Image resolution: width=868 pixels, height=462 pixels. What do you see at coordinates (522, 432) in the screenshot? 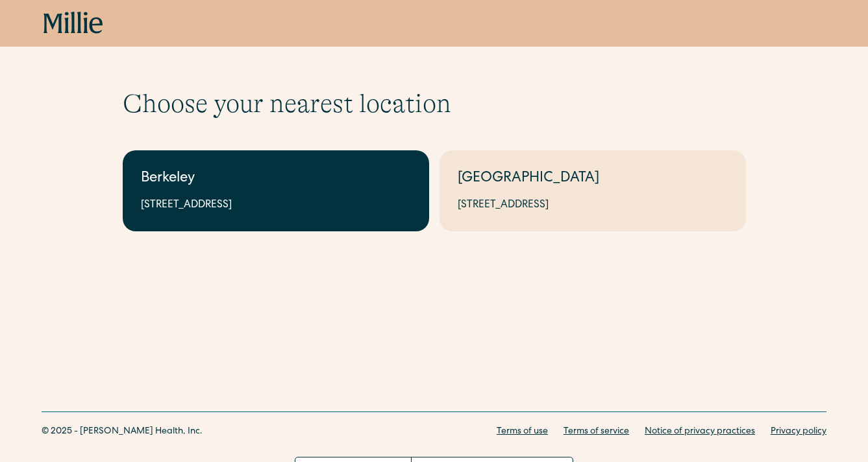
I see `a: Terms of use` at bounding box center [522, 432].